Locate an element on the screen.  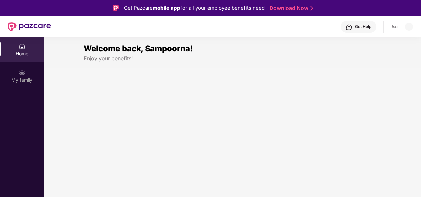
div: User is located at coordinates (394, 26).